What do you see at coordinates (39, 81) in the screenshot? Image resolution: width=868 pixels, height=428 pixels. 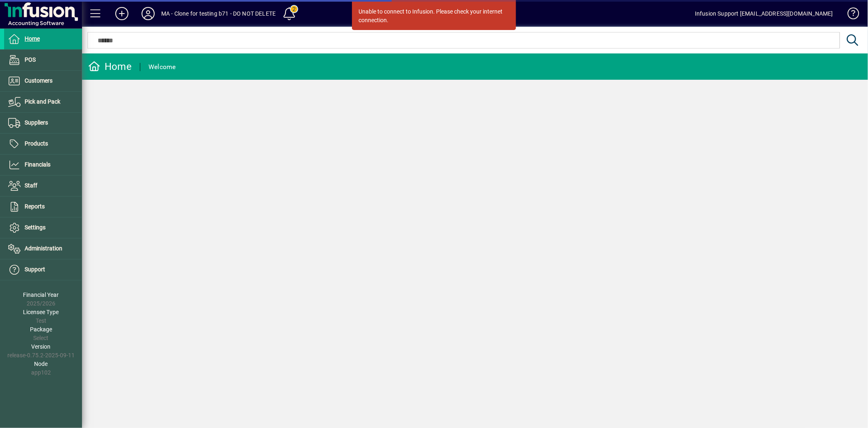 I see `span: Customers` at bounding box center [39, 81].